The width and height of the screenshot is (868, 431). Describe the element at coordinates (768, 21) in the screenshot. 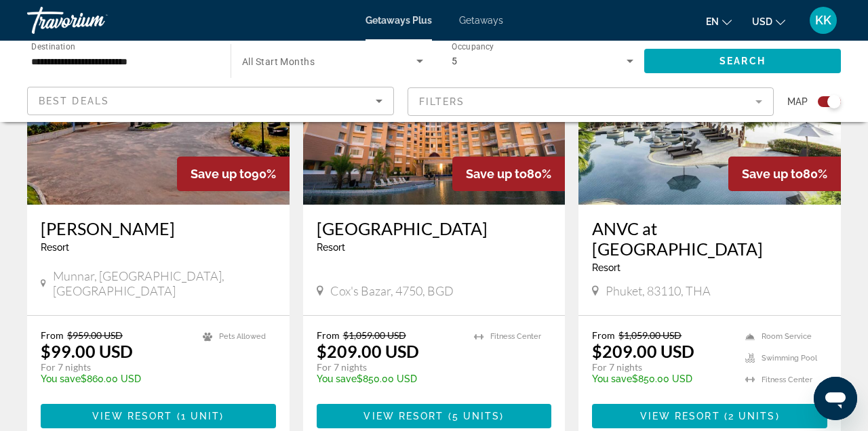

I see `button: Change currency` at that location.